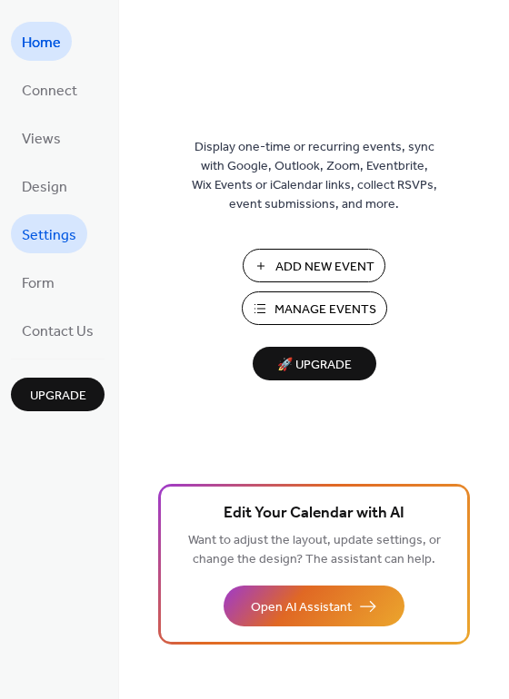 The height and width of the screenshot is (699, 509). Describe the element at coordinates (57, 394) in the screenshot. I see `button: Upgrade` at that location.